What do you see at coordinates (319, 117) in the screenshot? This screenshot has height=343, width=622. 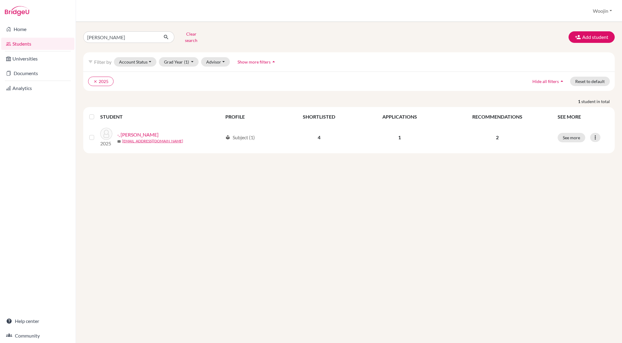 I see `th: SHORTLISTED` at bounding box center [319, 117].